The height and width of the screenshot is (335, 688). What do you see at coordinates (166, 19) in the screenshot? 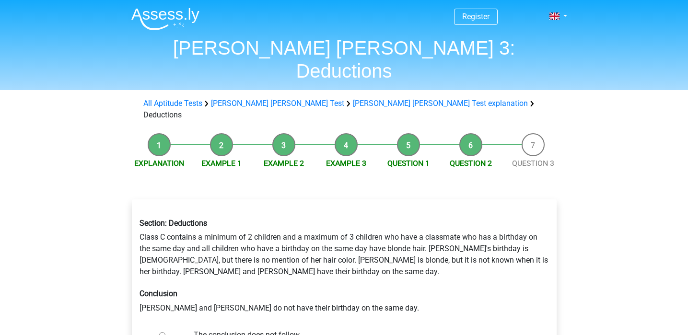
I see `img: Assessly` at bounding box center [166, 19].